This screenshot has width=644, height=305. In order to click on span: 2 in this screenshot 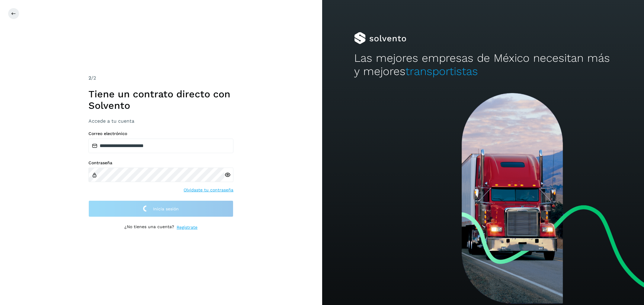, I will do `click(90, 77)`.